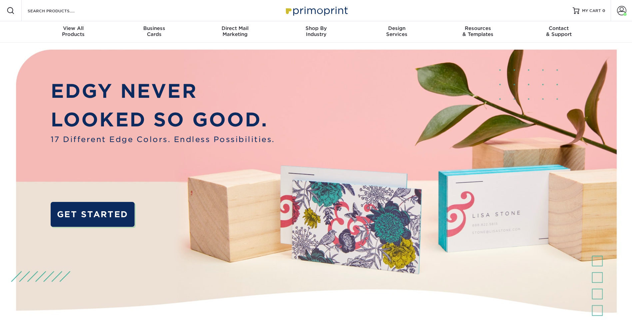  Describe the element at coordinates (162, 91) in the screenshot. I see `p: EDGY NEVER` at that location.